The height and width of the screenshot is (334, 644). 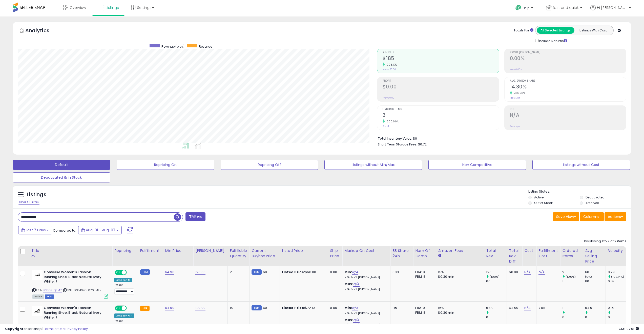 What do you see at coordinates (304, 250) in the screenshot?
I see `div: Listed Price` at bounding box center [304, 250].